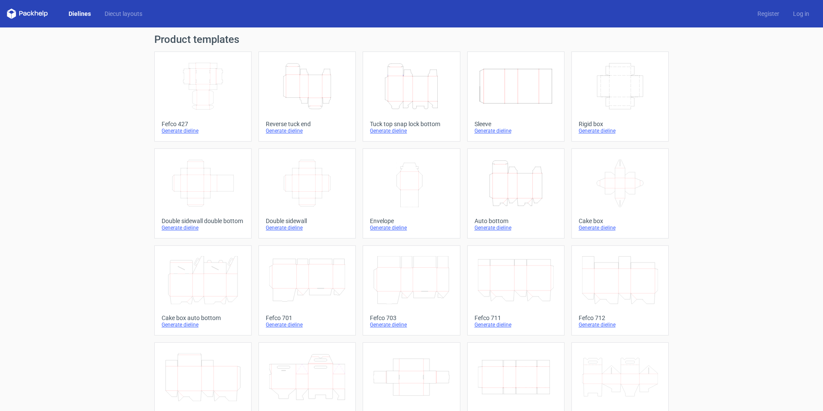 The height and width of the screenshot is (411, 823). Describe the element at coordinates (620, 318) in the screenshot. I see `div: Fefco 712` at that location.